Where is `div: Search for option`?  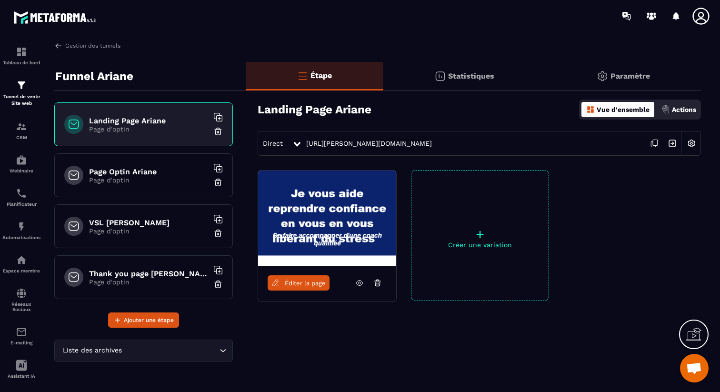 div: Search for option is located at coordinates (143, 351).